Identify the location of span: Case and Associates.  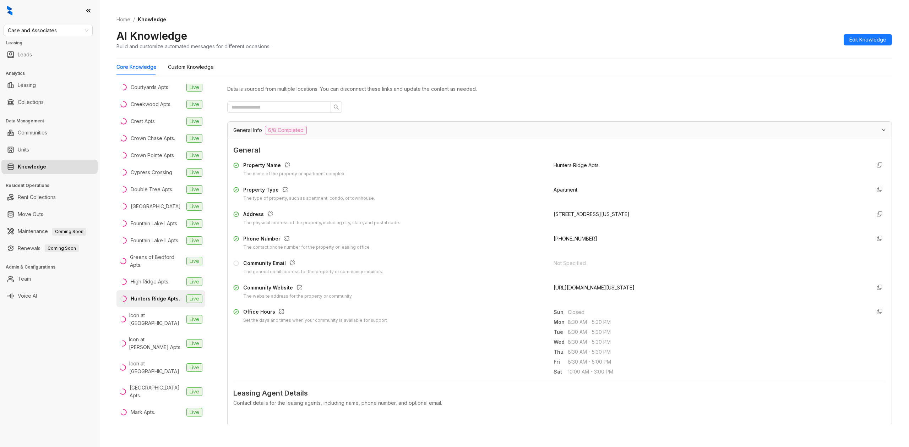
(48, 31).